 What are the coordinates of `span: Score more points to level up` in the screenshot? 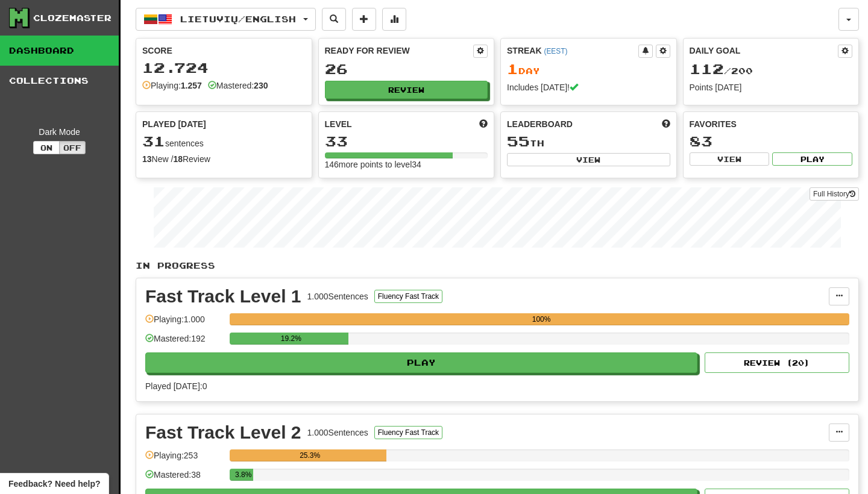 It's located at (484, 124).